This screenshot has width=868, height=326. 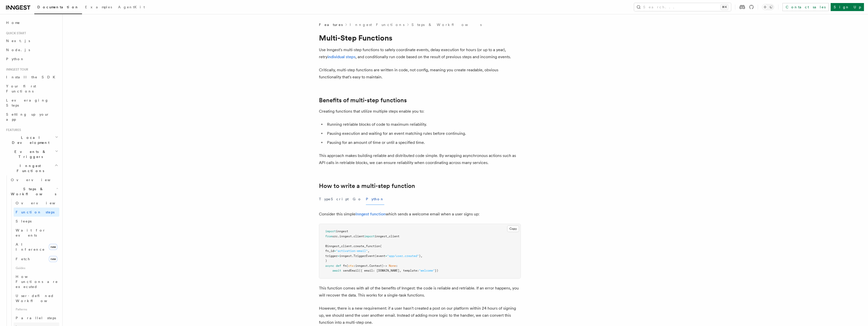 I want to click on p: This function comes with all of the benefits of Inngest: the code is reliable and retriable. If a..., so click(x=420, y=292).